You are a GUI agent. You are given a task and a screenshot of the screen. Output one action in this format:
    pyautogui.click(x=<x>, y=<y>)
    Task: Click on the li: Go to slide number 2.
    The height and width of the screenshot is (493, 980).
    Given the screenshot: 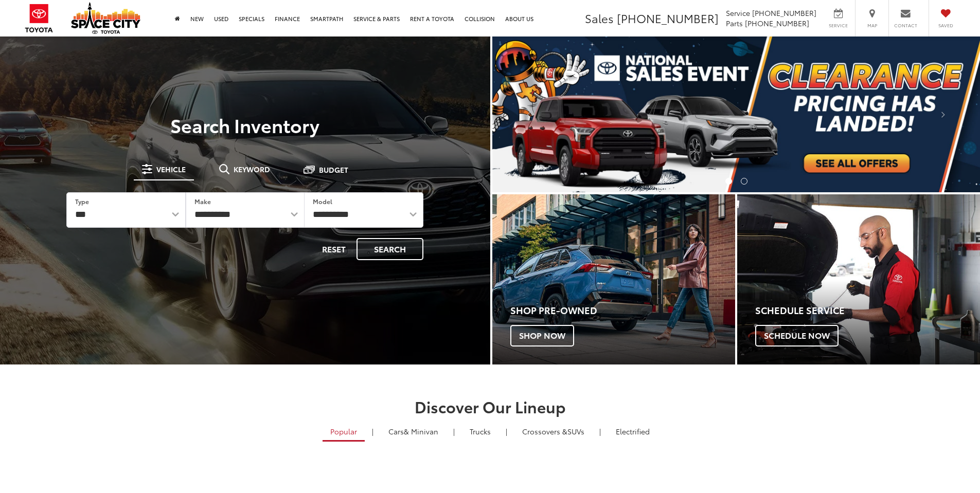 What is the action you would take?
    pyautogui.click(x=744, y=180)
    